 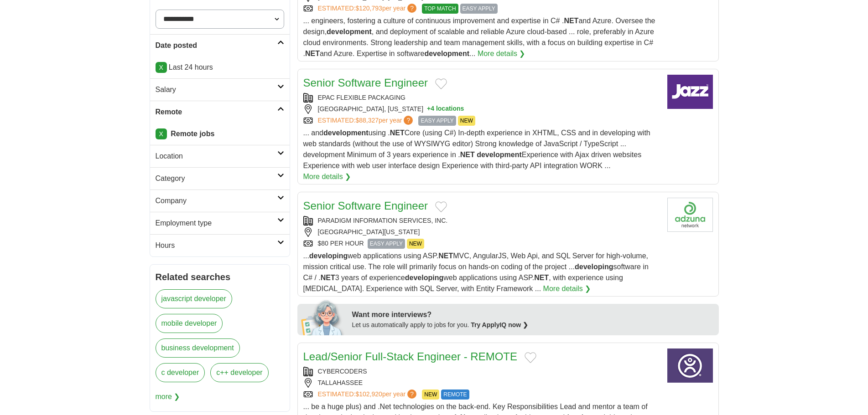 What do you see at coordinates (482, 97) in the screenshot?
I see `div: EPAC FLEXIBLE PACKAGING` at bounding box center [482, 97].